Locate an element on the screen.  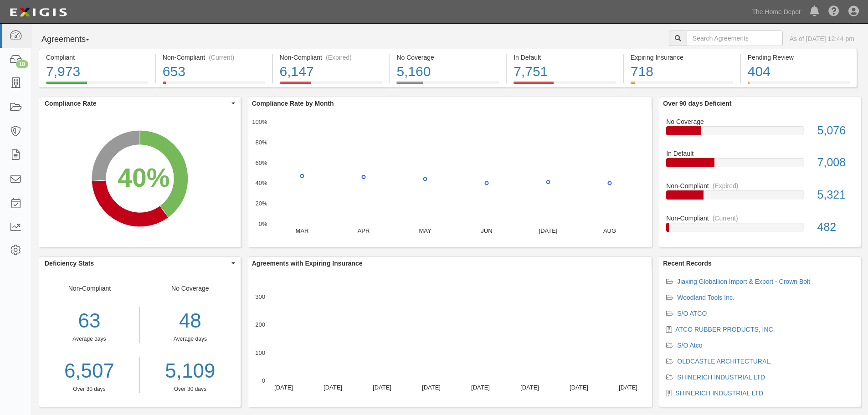
a: Compliant7,973 is located at coordinates (97, 85).